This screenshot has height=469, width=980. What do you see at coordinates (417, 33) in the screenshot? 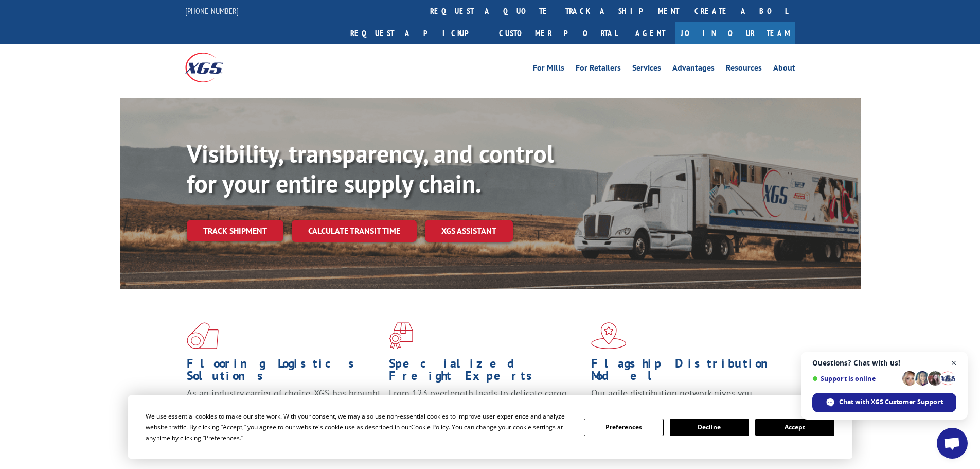
I see `a: Request a pickup` at bounding box center [417, 33].